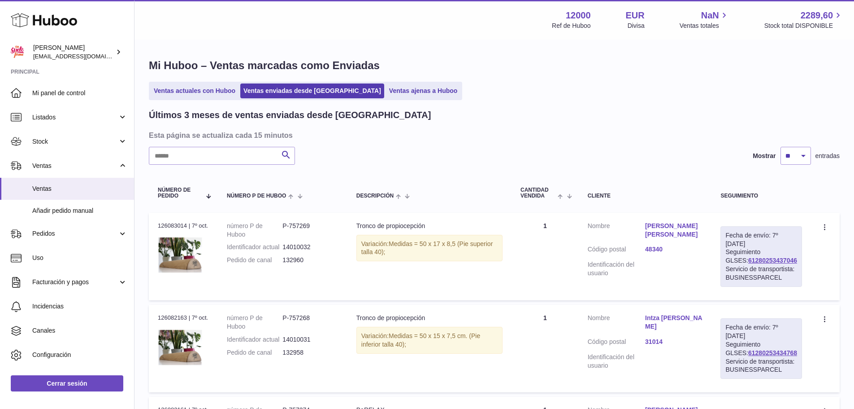 The width and height of the screenshot is (854, 409). What do you see at coordinates (310, 230) in the screenshot?
I see `dd: P-757269` at bounding box center [310, 230].